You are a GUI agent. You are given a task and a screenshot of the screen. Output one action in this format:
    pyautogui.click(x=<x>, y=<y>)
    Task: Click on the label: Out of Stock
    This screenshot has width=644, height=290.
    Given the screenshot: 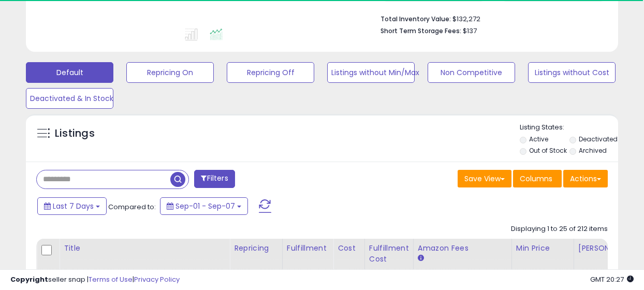 What is the action you would take?
    pyautogui.click(x=548, y=150)
    